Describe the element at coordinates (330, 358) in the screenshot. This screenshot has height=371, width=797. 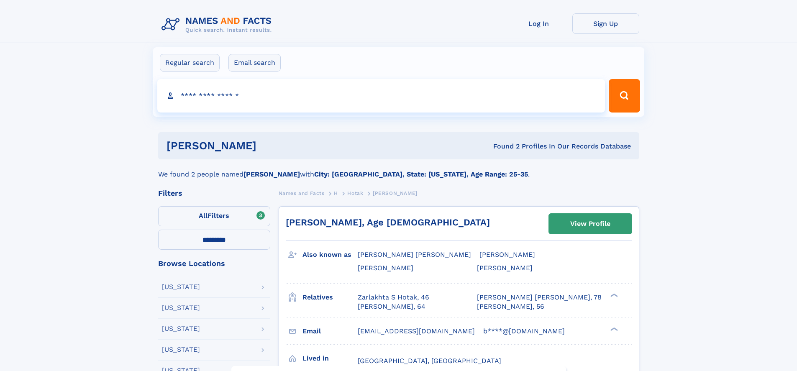
I see `h3: Lived in` at that location.